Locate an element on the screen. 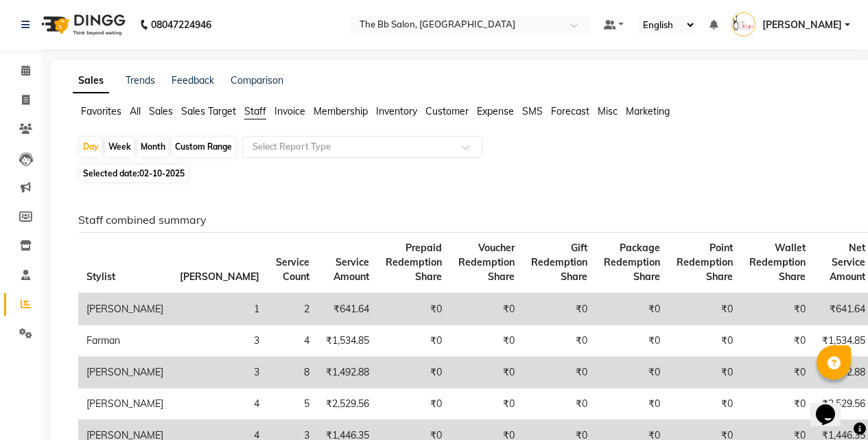 This screenshot has width=868, height=440. span: 02-10-2025 is located at coordinates (162, 173).